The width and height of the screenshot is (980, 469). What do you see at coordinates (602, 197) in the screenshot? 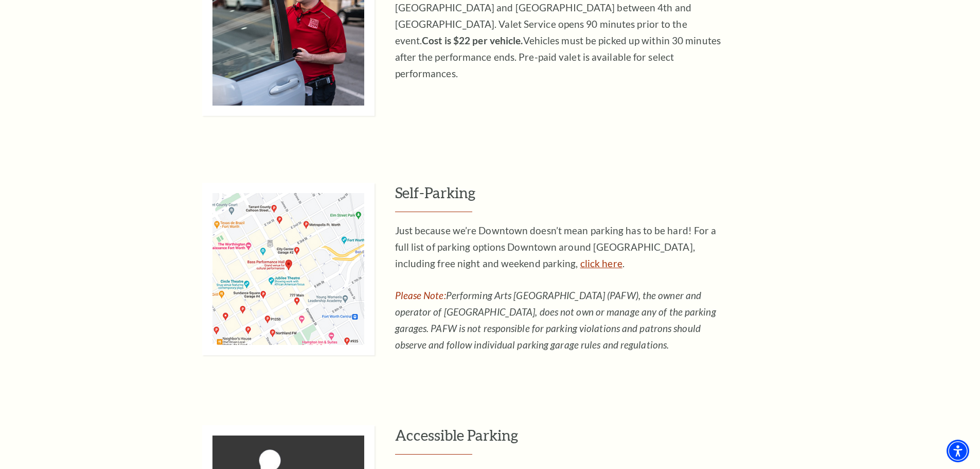
I see `h3: Self-Parking` at bounding box center [602, 197].